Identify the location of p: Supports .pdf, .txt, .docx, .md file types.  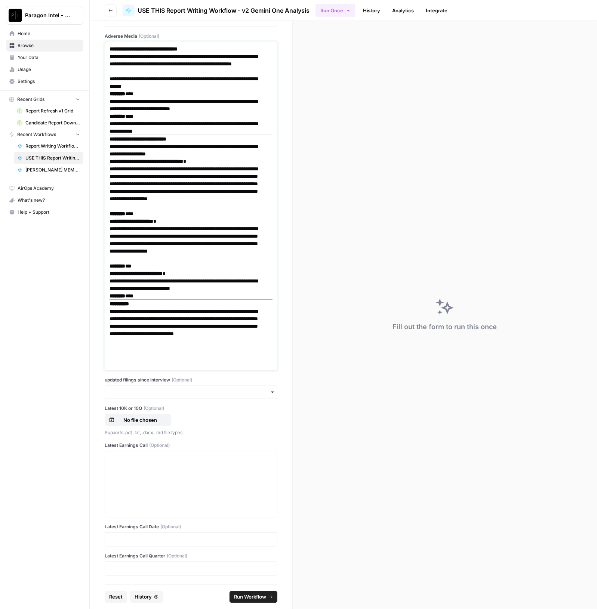
(191, 433).